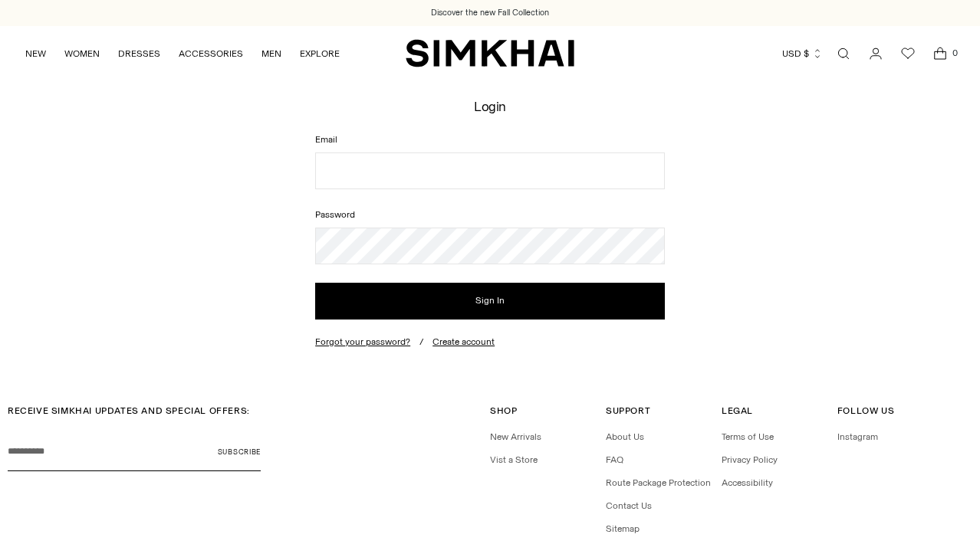  Describe the element at coordinates (239, 452) in the screenshot. I see `button: Subscribe` at that location.